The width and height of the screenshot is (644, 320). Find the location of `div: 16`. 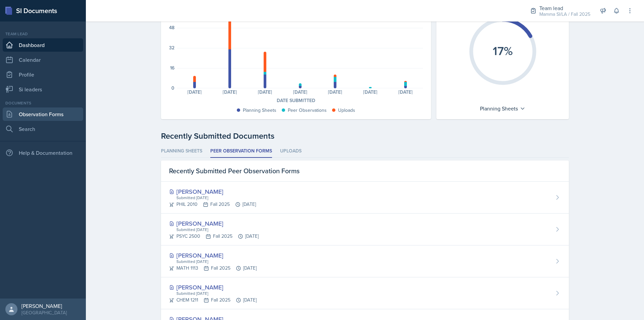

div: 16 is located at coordinates (172, 68).